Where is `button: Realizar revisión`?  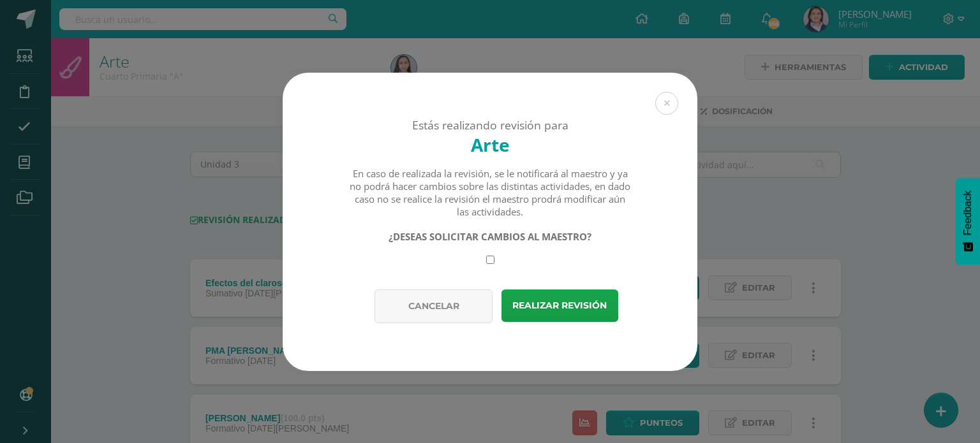
button: Realizar revisión is located at coordinates (559, 305).